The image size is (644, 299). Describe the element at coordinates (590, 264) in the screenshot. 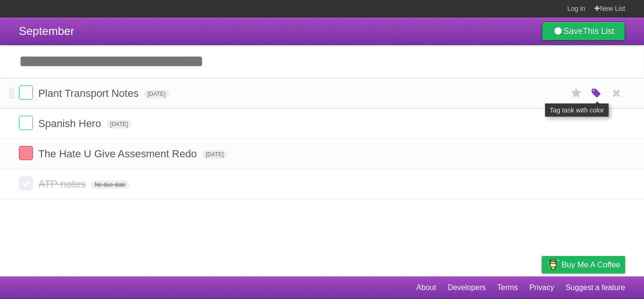

I see `span: Buy me a coffee` at that location.